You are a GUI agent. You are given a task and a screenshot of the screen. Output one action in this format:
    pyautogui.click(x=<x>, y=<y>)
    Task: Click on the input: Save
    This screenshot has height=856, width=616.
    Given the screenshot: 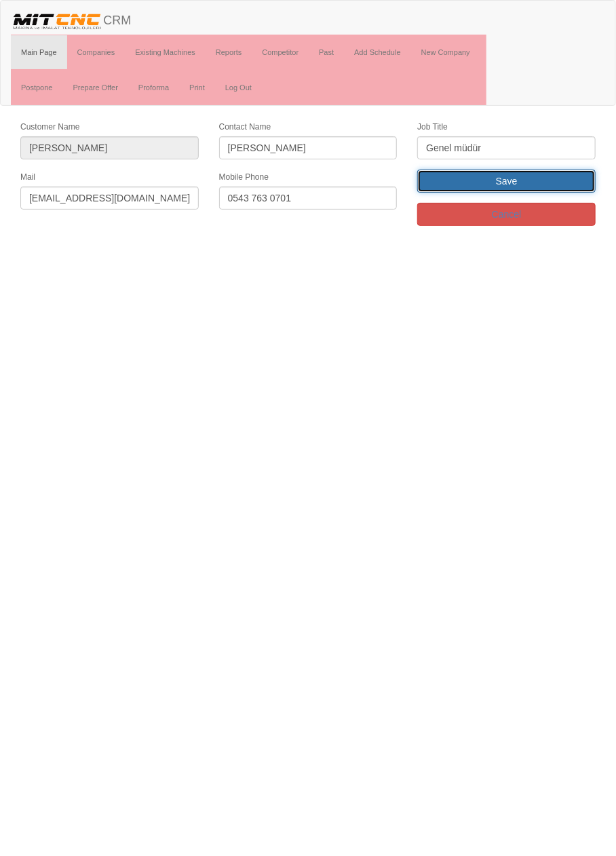 What is the action you would take?
    pyautogui.click(x=507, y=181)
    